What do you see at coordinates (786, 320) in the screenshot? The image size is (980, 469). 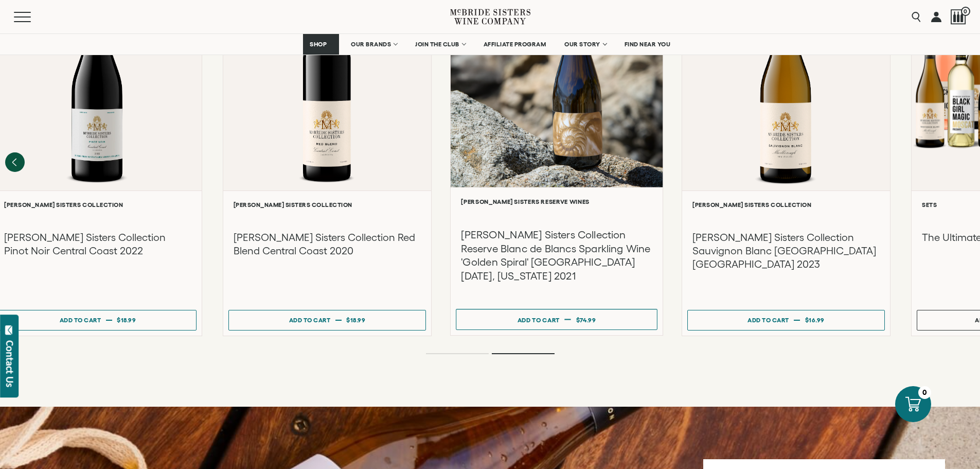 I see `button: Add to cart $16.99` at bounding box center [786, 320].